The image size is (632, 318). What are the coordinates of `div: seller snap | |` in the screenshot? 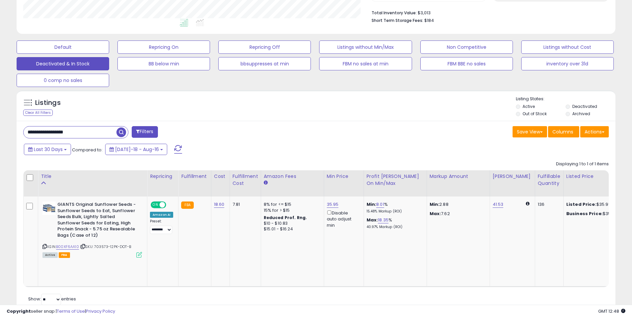 It's located at (61, 311).